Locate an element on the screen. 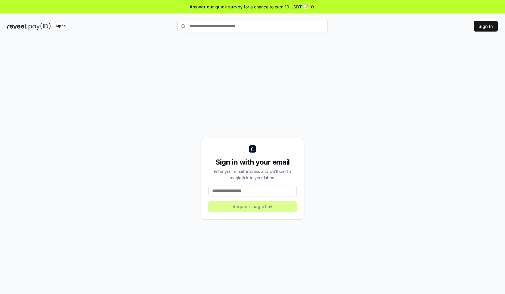  span: Answer our quick survey is located at coordinates (216, 7).